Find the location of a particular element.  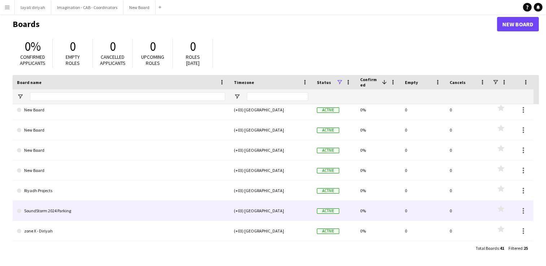

button: New Board is located at coordinates (139, 7).